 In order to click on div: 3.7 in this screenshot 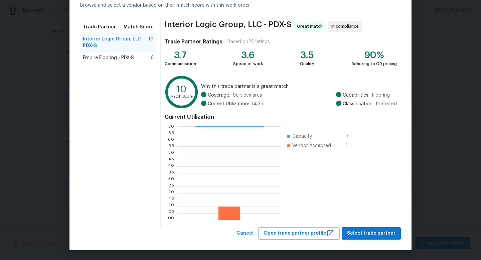, I will do `click(180, 55)`.